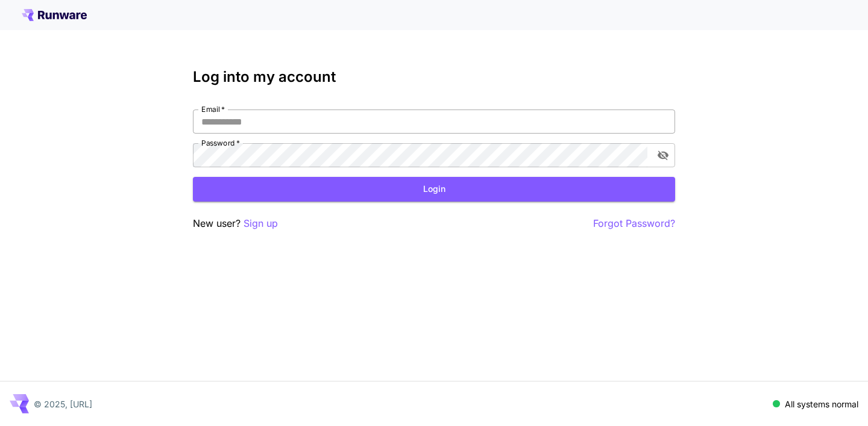 The height and width of the screenshot is (426, 868). What do you see at coordinates (821, 404) in the screenshot?
I see `p: All systems normal` at bounding box center [821, 404].